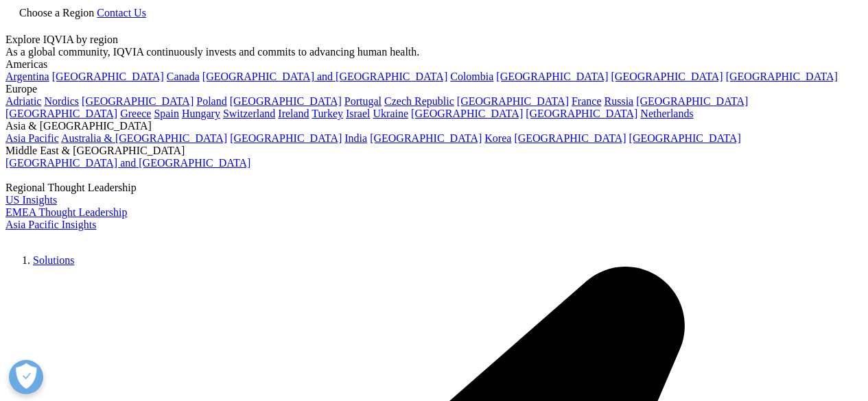  What do you see at coordinates (471, 76) in the screenshot?
I see `a: Colombia` at bounding box center [471, 76].